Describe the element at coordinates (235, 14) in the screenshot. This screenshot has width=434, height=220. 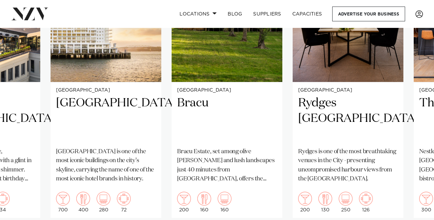
I see `a: BLOG` at that location.